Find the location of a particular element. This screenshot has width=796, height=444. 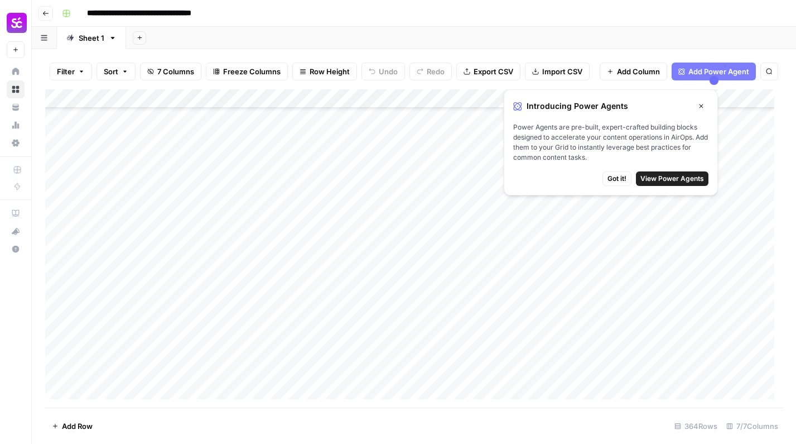

span: Undo is located at coordinates (388, 71).